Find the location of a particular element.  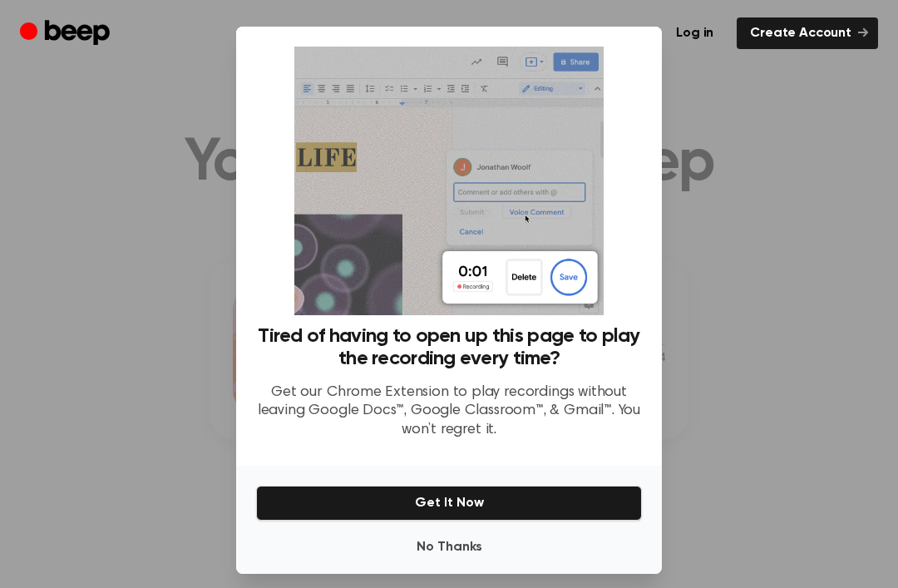

button: Get It Now is located at coordinates (449, 503).